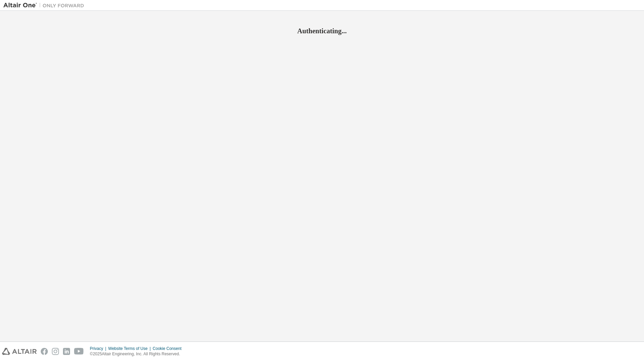 The image size is (644, 361). Describe the element at coordinates (79, 352) in the screenshot. I see `img: youtube.svg` at that location.